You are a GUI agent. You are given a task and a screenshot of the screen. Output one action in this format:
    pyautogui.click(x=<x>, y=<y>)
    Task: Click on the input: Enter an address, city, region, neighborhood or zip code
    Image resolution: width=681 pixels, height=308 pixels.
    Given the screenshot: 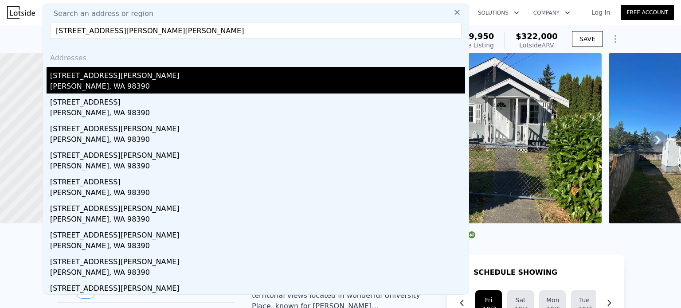 What is the action you would take?
    pyautogui.click(x=256, y=31)
    